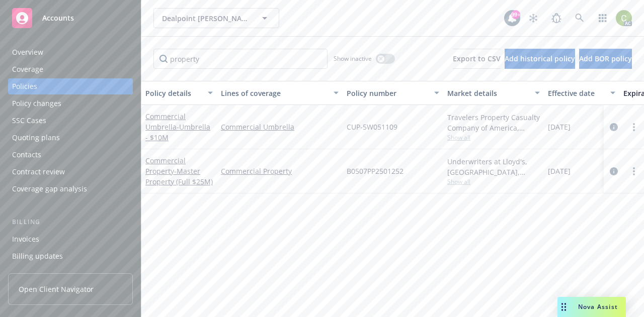 This screenshot has width=644, height=317. Describe the element at coordinates (179, 93) in the screenshot. I see `button: Policy details` at that location.